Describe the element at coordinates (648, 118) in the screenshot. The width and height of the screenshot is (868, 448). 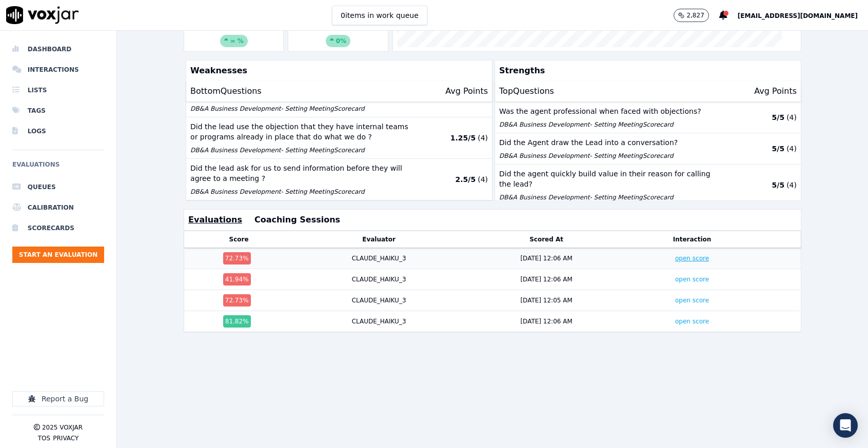
I see `button: Was the agent professional when faced with objections? DB&A Business Development- Setting Meeting...` at that location.